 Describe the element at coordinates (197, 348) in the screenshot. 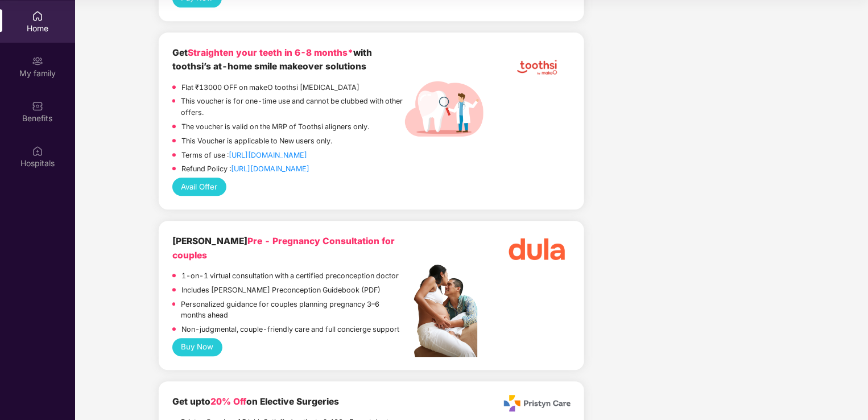

I see `button: Buy Now` at that location.